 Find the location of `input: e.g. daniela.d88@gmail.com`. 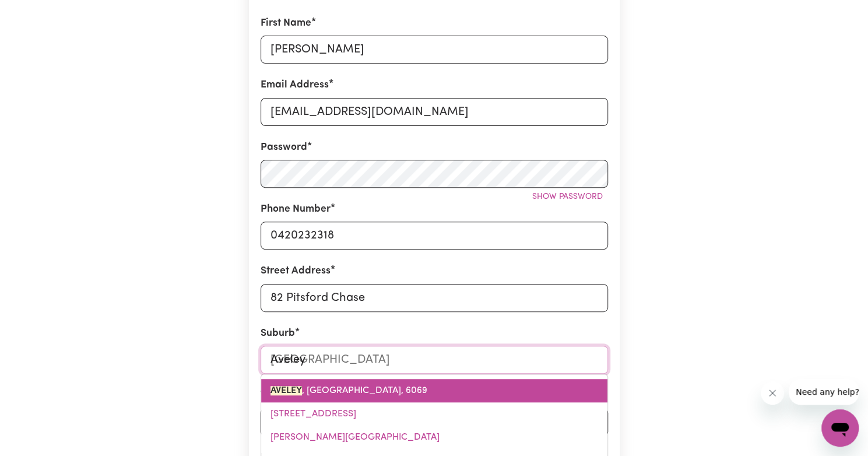

input: e.g. daniela.d88@gmail.com is located at coordinates (434, 112).